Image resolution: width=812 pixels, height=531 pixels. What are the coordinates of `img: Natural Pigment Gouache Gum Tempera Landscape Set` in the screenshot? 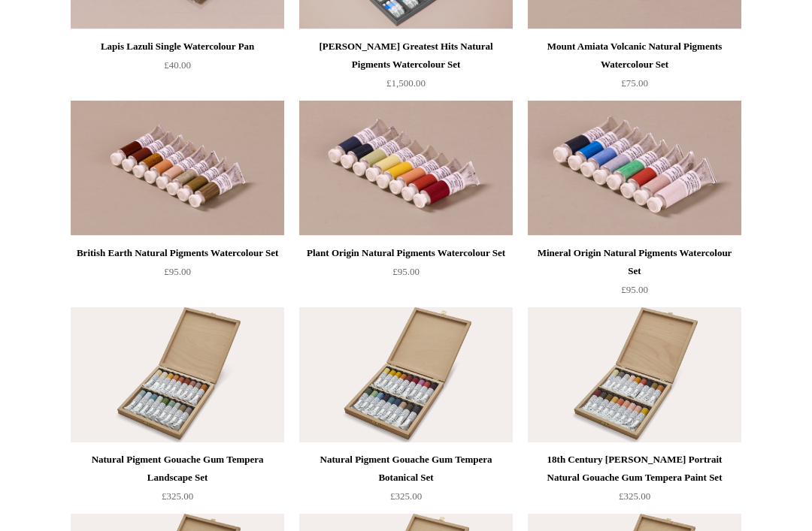 It's located at (178, 375).